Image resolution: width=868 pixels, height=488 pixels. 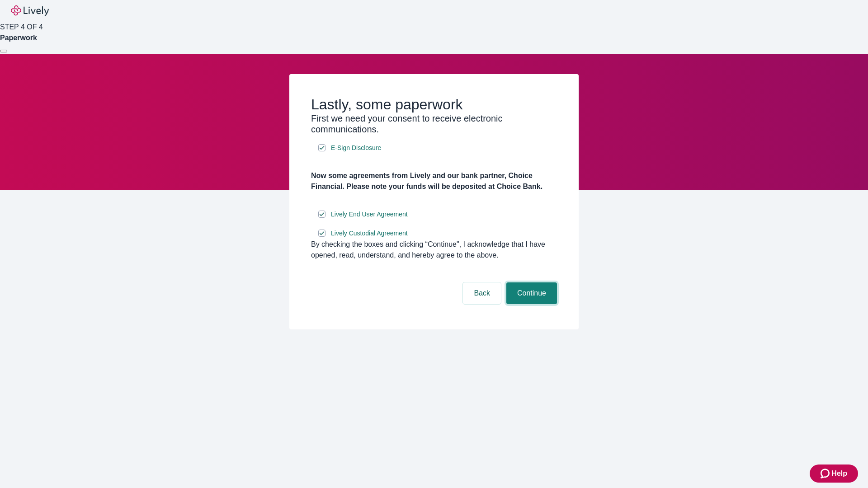 What do you see at coordinates (434, 181) in the screenshot?
I see `h4: Now some agreements from Lively and our bank partner, Choice Financial. Please note your funds wi...` at bounding box center [434, 181].